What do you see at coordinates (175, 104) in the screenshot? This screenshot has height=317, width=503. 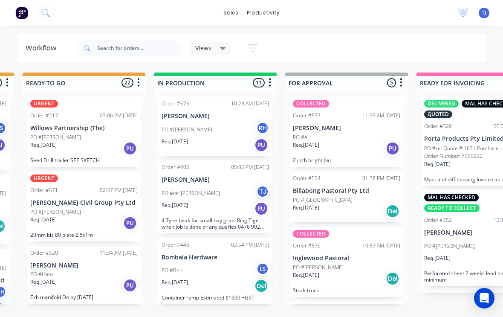 I see `div: Order #575` at bounding box center [175, 104].